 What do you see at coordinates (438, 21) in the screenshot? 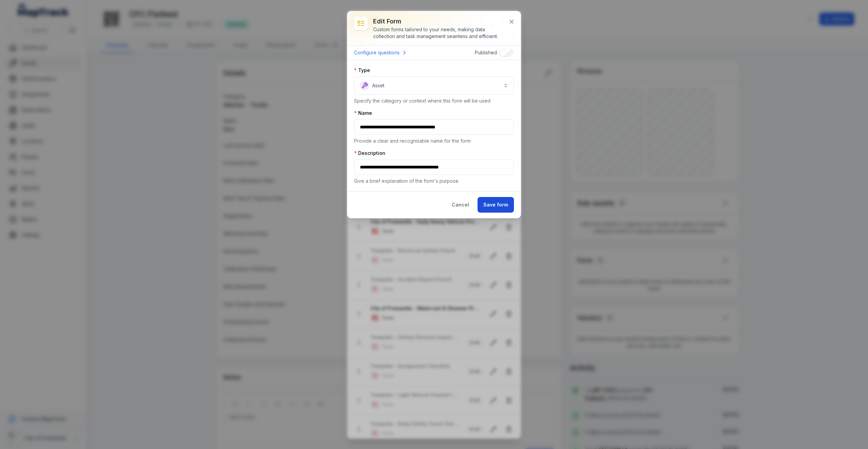
I see `h3: Edit form` at bounding box center [438, 21].